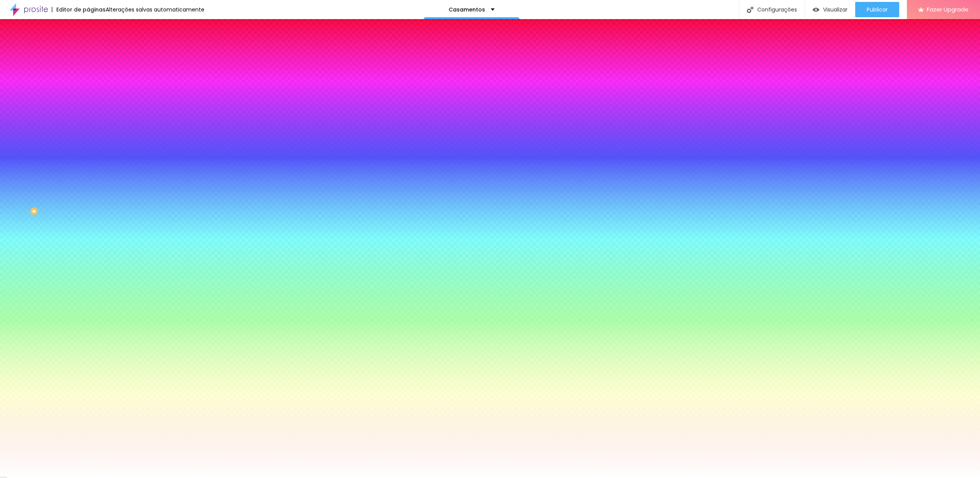 This screenshot has height=478, width=980. What do you see at coordinates (830, 9) in the screenshot?
I see `button: Visualizar` at bounding box center [830, 9].